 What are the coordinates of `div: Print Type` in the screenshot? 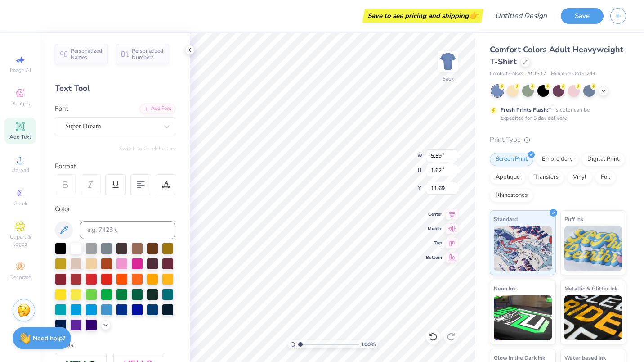 It's located at (558, 140).